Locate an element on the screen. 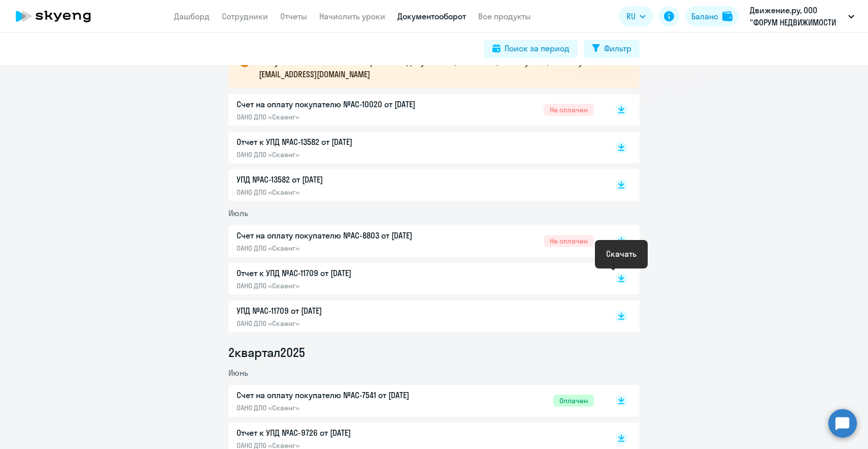  a: Начислить уроки is located at coordinates (352, 16).